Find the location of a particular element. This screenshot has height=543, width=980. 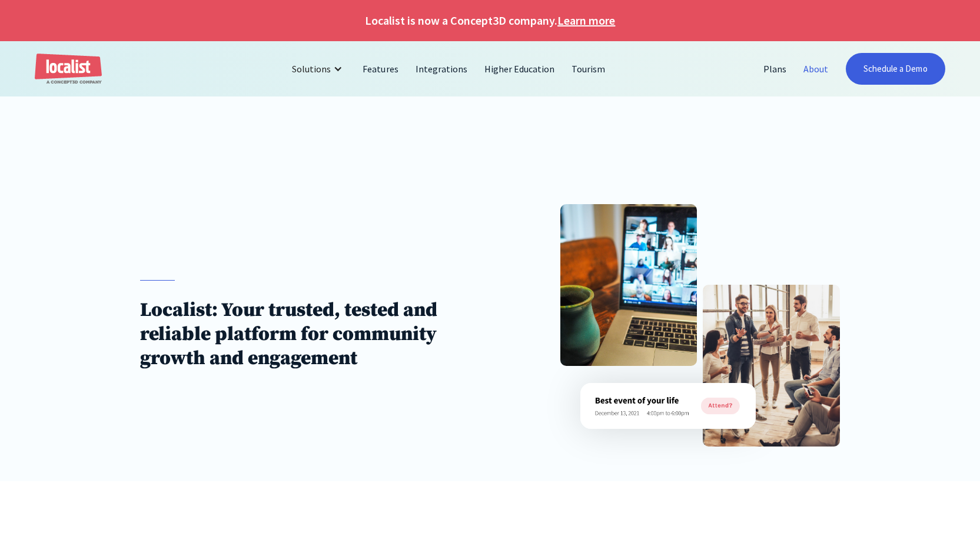

a: Tourism is located at coordinates (588, 69).